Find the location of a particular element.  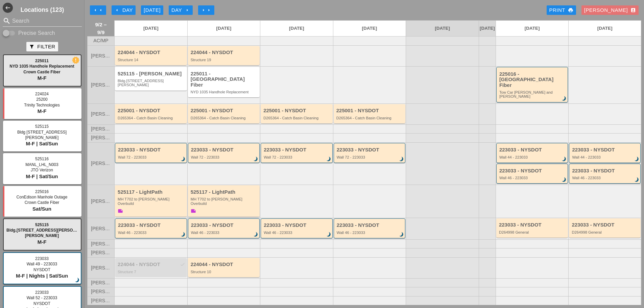

span: Wall 49 - 223033 is located at coordinates (42, 264).